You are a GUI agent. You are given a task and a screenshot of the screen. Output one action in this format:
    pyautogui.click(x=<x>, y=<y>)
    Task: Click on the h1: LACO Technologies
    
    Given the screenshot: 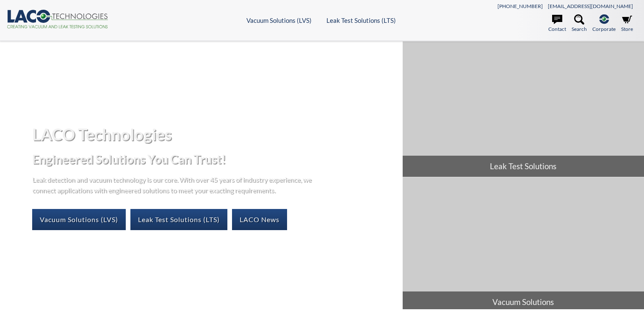 What is the action you would take?
    pyautogui.click(x=214, y=134)
    